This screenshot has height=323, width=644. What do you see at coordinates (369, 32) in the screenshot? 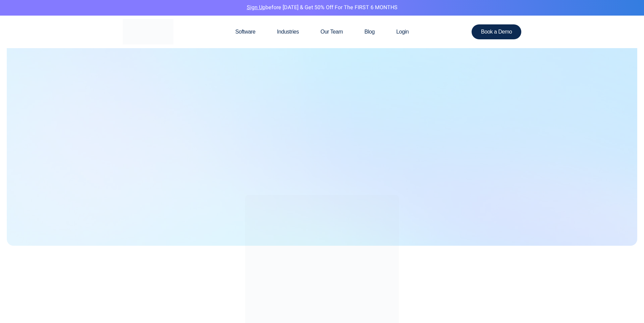
I see `a: Blog` at bounding box center [369, 32].